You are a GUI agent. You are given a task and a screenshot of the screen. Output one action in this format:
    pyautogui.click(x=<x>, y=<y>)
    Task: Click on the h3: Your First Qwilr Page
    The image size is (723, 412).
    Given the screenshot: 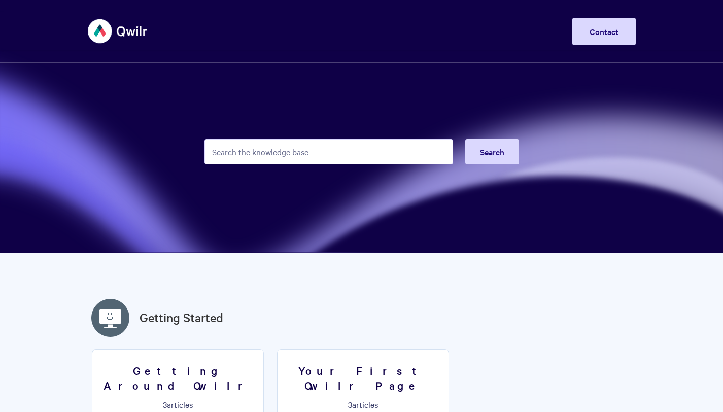 What is the action you would take?
    pyautogui.click(x=363, y=377)
    